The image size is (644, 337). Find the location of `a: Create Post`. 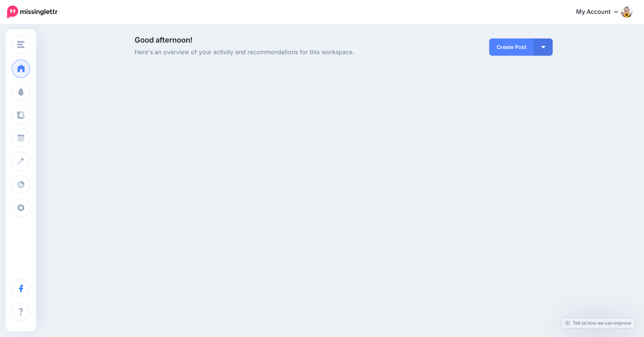

a: Create Post is located at coordinates (512, 47).